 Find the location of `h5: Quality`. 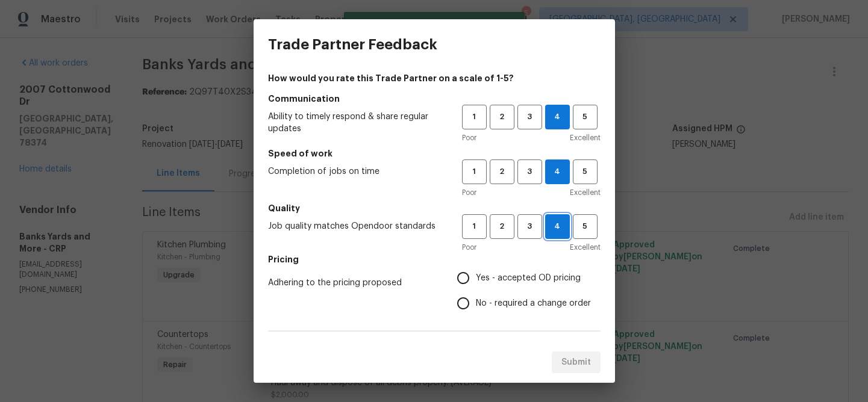

h5: Quality is located at coordinates (434, 208).